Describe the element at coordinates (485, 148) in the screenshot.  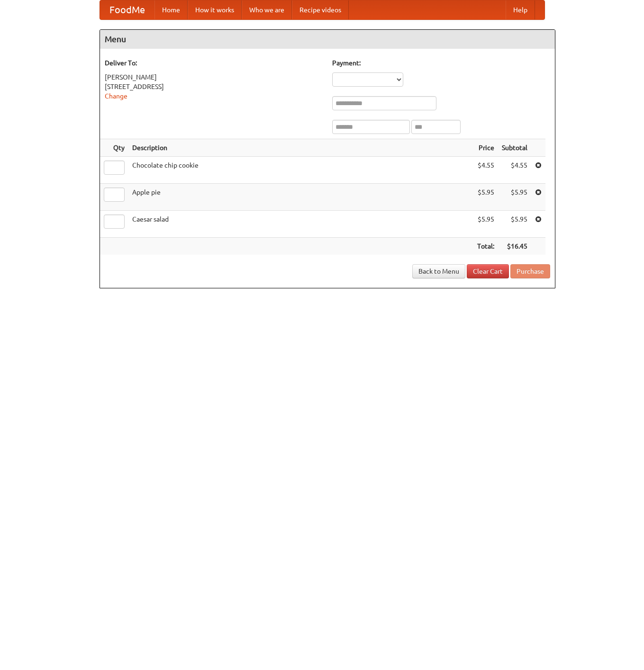
I see `th: Price` at that location.